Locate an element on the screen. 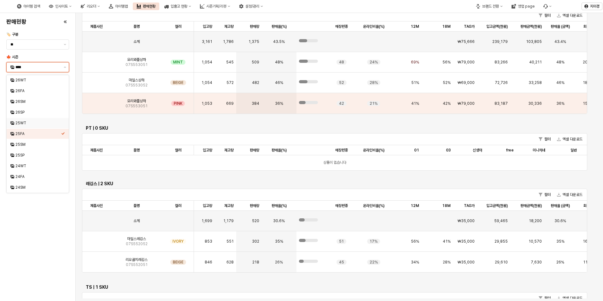 The image size is (603, 301). span: 리오골지레깅스 is located at coordinates (137, 260).